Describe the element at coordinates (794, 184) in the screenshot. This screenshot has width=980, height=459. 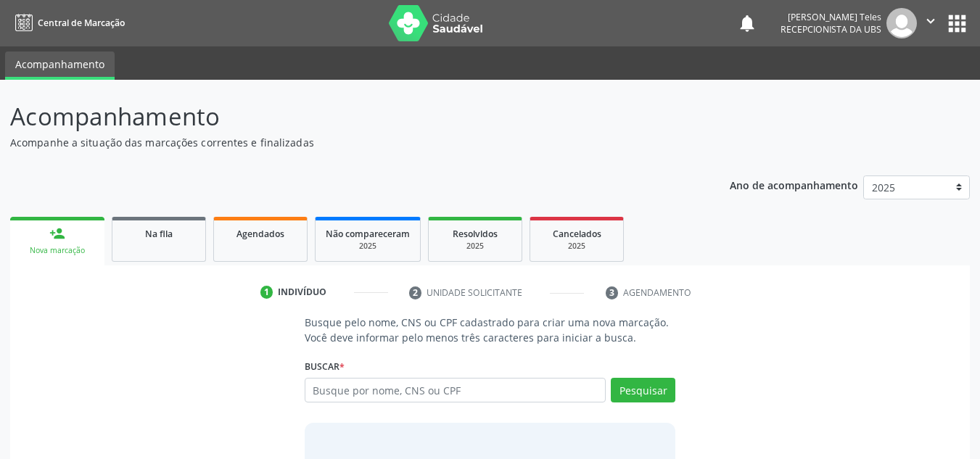
I see `p: Ano de acompanhamento` at that location.